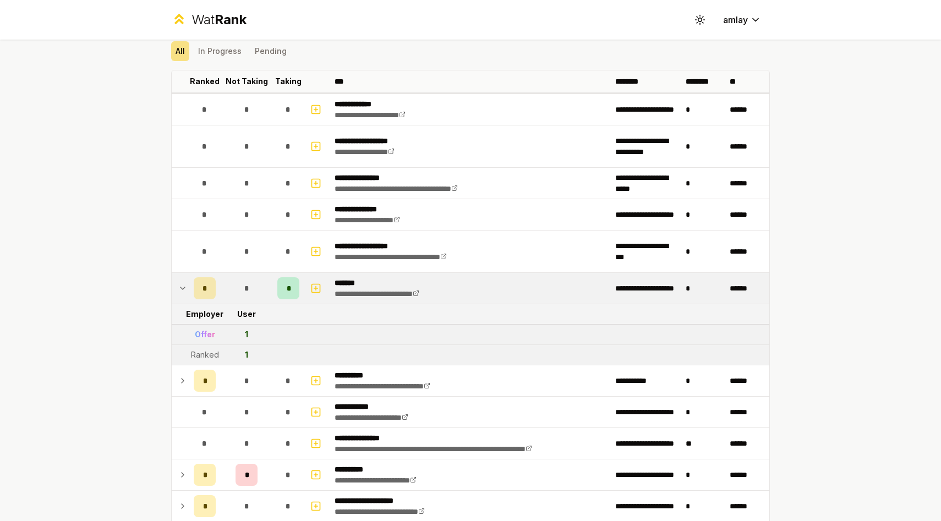  Describe the element at coordinates (735, 20) in the screenshot. I see `span: amlay` at that location.